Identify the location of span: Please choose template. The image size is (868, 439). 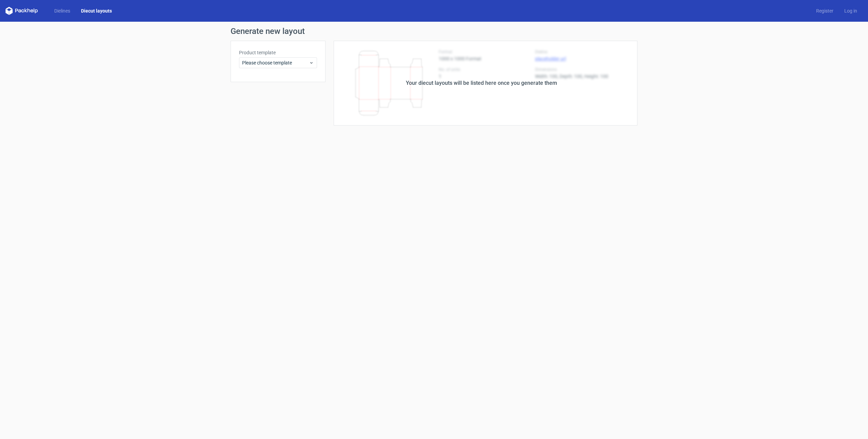
(275, 63).